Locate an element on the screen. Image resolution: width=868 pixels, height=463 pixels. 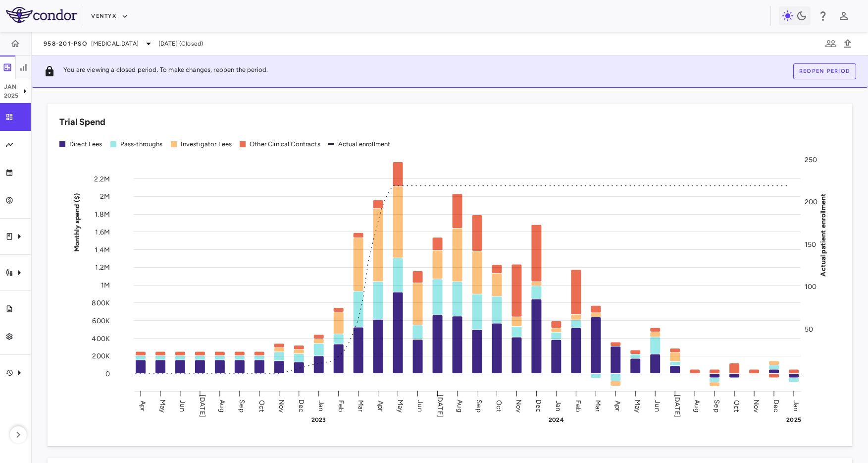
span: 958-201-PsO is located at coordinates (65, 43).